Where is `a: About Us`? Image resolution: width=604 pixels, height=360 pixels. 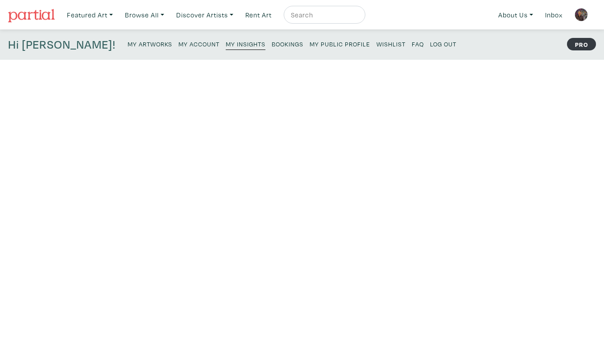
a: About Us is located at coordinates (516, 15).